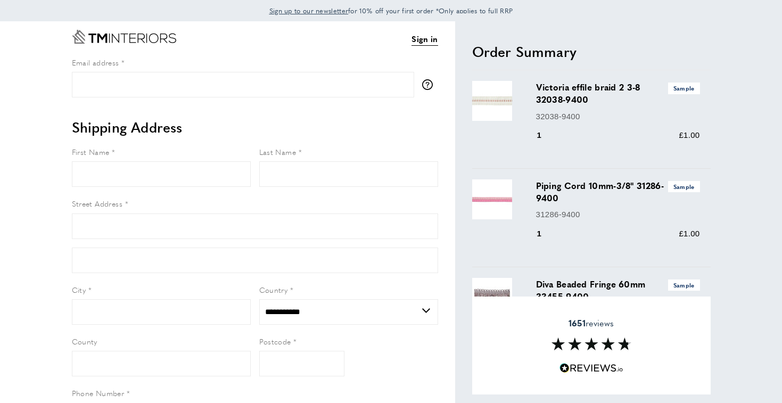 The image size is (782, 403). I want to click on span: Postcode, so click(275, 341).